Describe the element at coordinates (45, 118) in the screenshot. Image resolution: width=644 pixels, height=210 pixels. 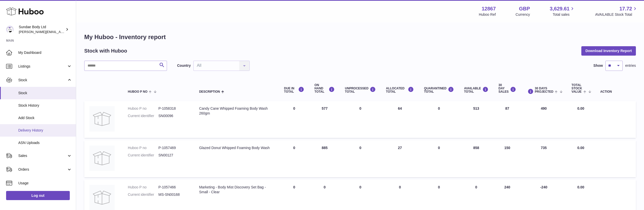
I see `span: Add Stock` at that location.